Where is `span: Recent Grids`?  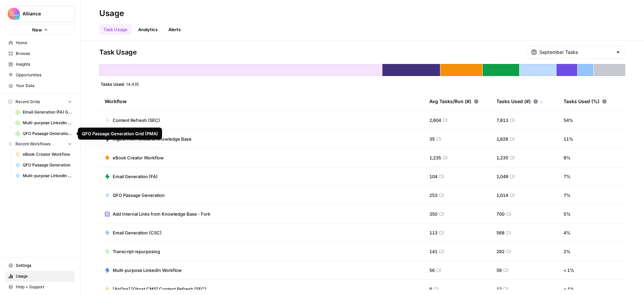
span: Recent Grids is located at coordinates (27, 102).